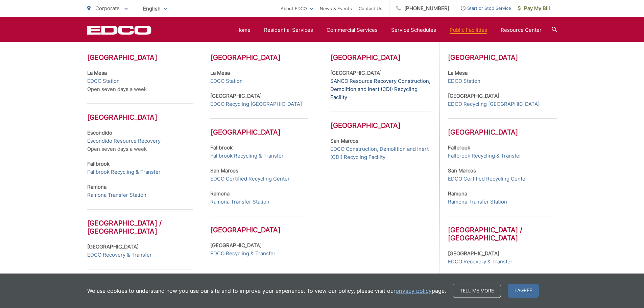 This screenshot has height=308, width=644. Describe the element at coordinates (468, 30) in the screenshot. I see `a: Public Facilities` at that location.